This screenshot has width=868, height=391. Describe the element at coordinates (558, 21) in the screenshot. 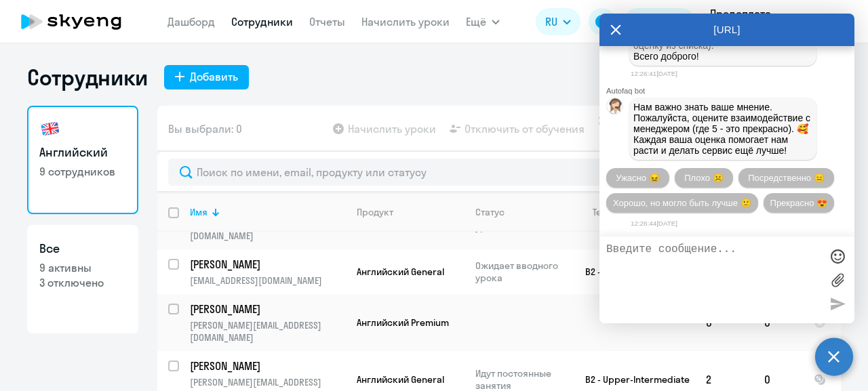

I see `button: RU` at that location.